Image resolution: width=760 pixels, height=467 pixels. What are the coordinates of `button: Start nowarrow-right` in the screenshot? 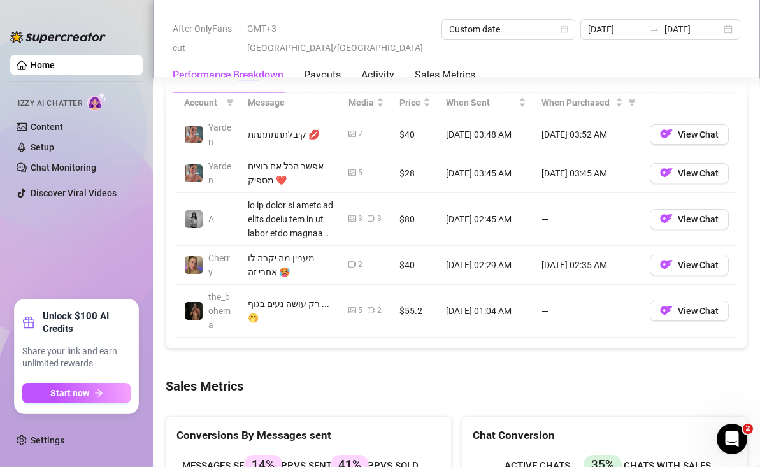 It's located at (76, 393).